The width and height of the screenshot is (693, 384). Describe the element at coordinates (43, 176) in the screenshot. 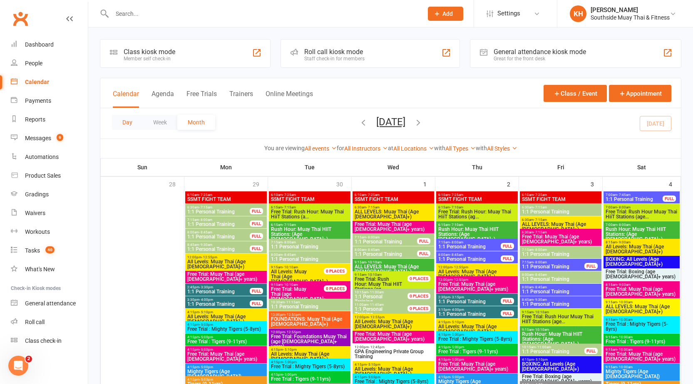

I see `div: Product Sales` at that location.